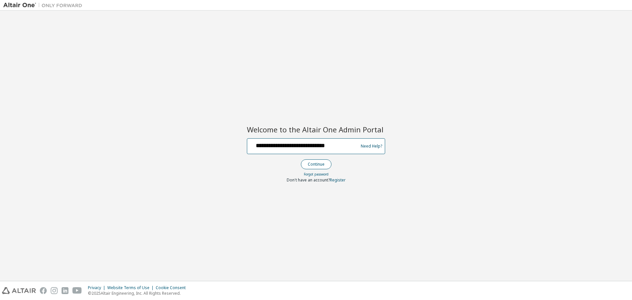  Describe the element at coordinates (371, 146) in the screenshot. I see `a: Need Help?` at that location.